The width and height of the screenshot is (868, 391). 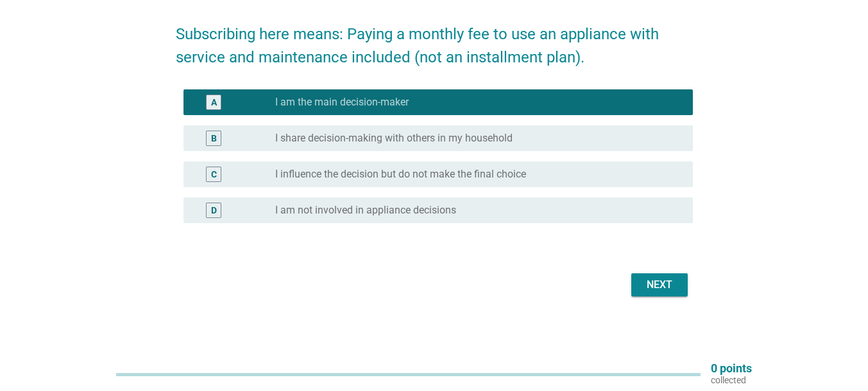 I want to click on label: I am not involved in appliance decisions, so click(x=366, y=210).